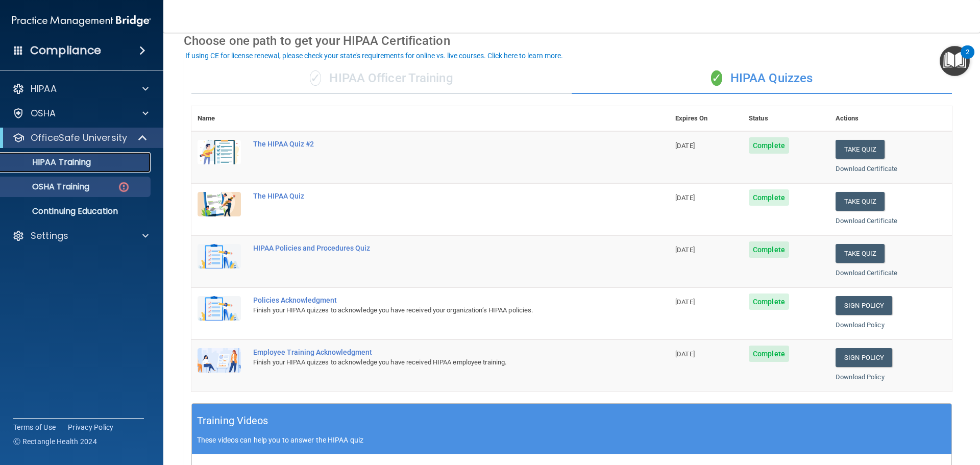  Describe the element at coordinates (436, 300) in the screenshot. I see `div: Policies Acknowledgment` at that location.